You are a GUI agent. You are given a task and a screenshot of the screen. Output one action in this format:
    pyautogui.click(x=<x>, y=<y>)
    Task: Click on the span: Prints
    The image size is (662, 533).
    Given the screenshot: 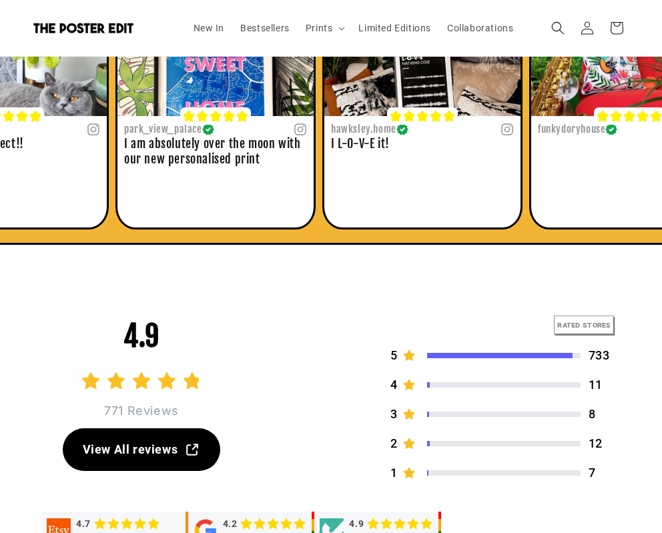 What is the action you would take?
    pyautogui.click(x=319, y=28)
    